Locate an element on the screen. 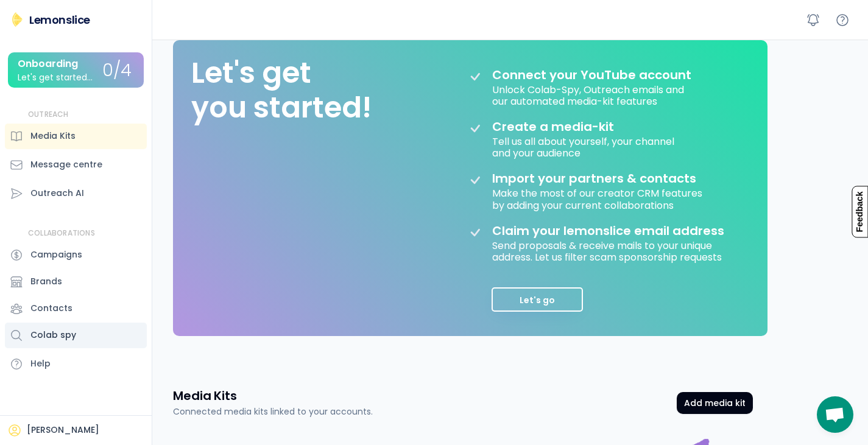 This screenshot has width=868, height=445. div: Let's get started... is located at coordinates (54, 77).